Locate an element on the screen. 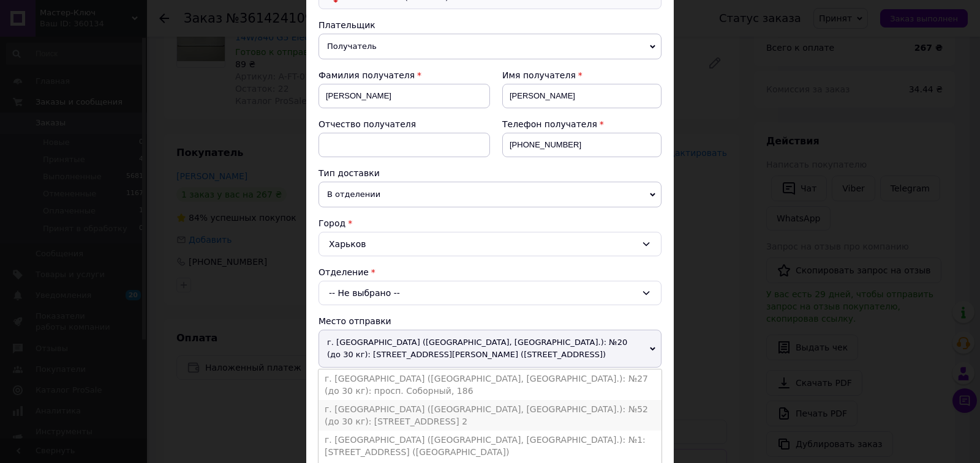  div: Город is located at coordinates (490, 223).